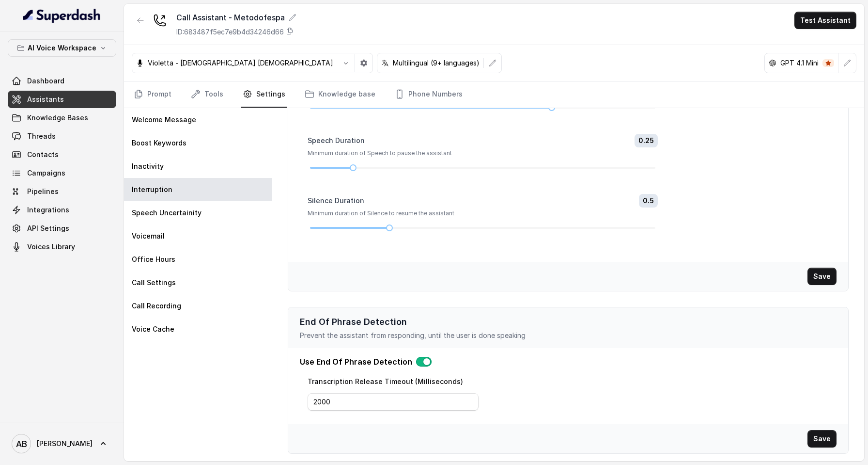  I want to click on p: Boost Keywords, so click(159, 143).